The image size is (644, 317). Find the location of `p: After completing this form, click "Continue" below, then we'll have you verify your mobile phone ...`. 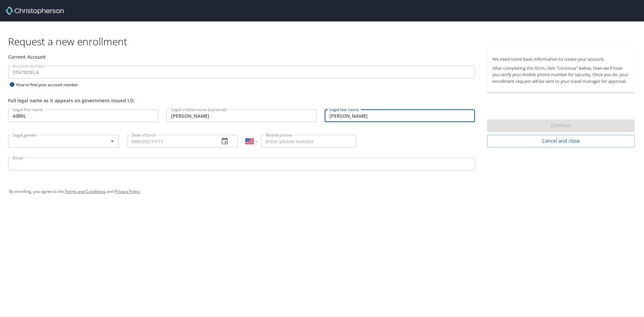

p: After completing this form, click "Continue" below, then we'll have you verify your mobile phone ... is located at coordinates (561, 75).